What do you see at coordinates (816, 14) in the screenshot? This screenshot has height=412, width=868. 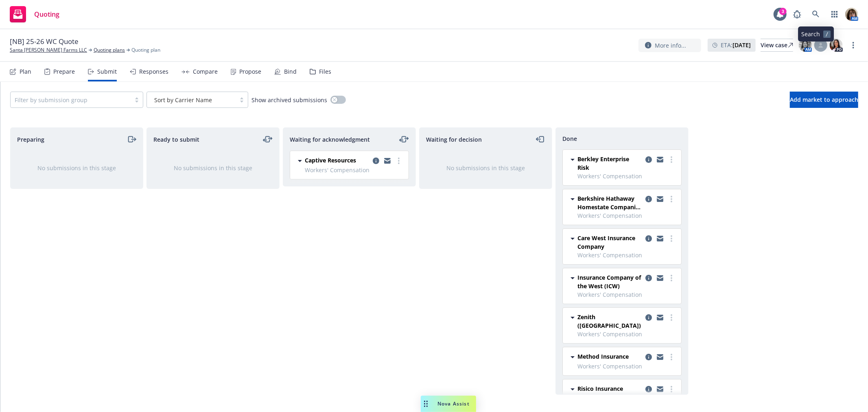 I see `a: Search` at bounding box center [816, 14].